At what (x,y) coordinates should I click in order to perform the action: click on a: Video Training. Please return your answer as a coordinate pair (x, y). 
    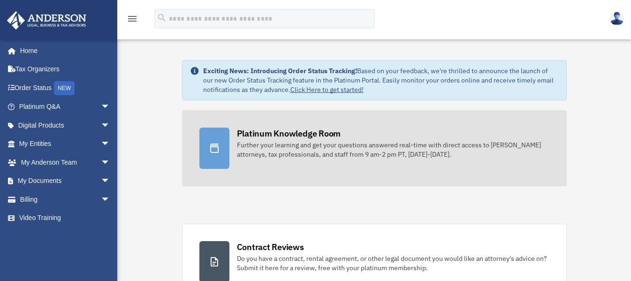
    Looking at the image, I should click on (65, 218).